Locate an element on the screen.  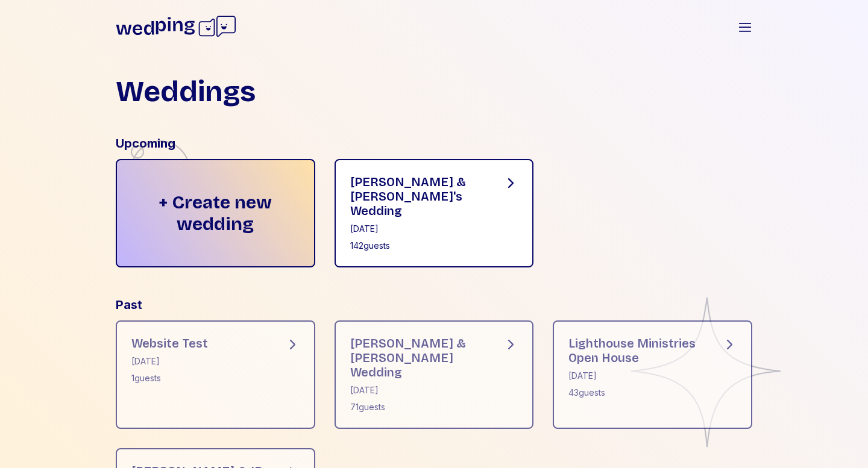
div: 142 guests is located at coordinates (417, 246).